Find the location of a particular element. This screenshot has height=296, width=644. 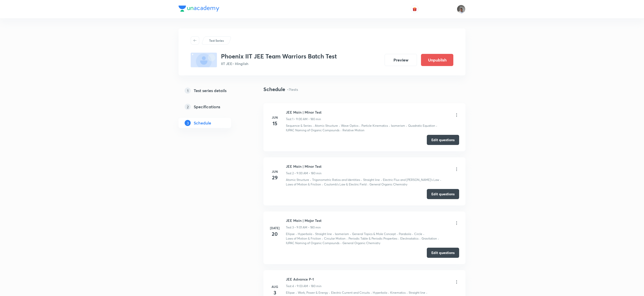

p: Circle is located at coordinates (418, 234).